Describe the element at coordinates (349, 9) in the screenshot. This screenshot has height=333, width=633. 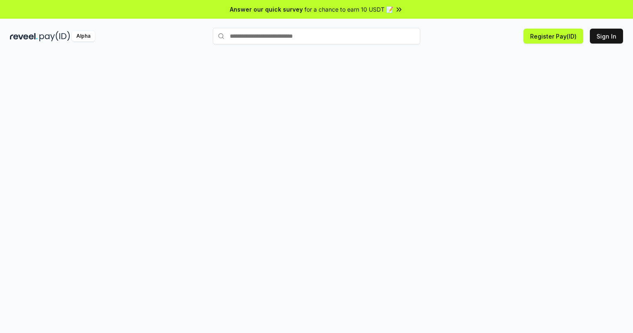
I see `span: for a chance to earn 10 USDT 📝` at that location.